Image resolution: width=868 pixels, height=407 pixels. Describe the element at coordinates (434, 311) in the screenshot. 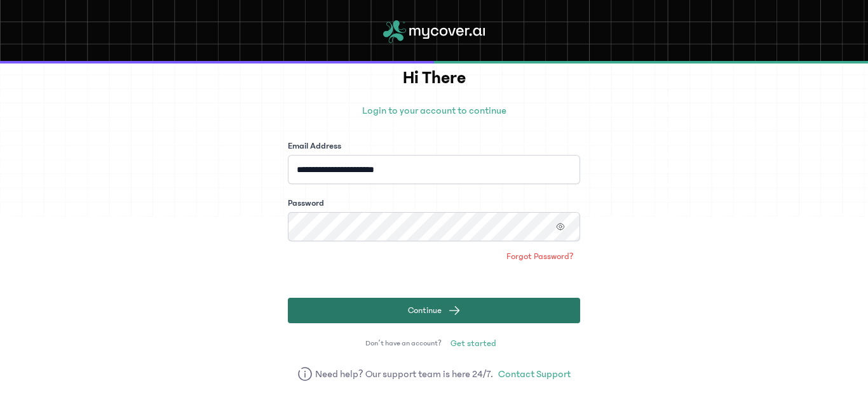

I see `button: Continue` at that location.